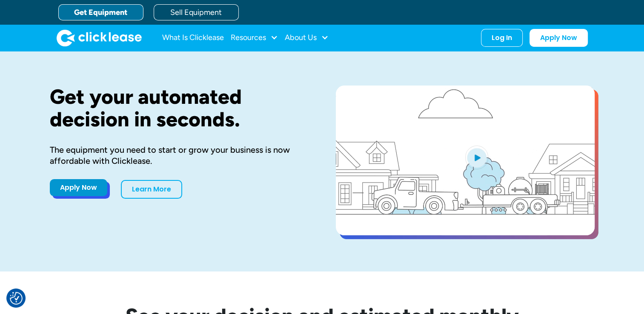  I want to click on img: Blue play button logo on a light blue circular background, so click(477, 157).